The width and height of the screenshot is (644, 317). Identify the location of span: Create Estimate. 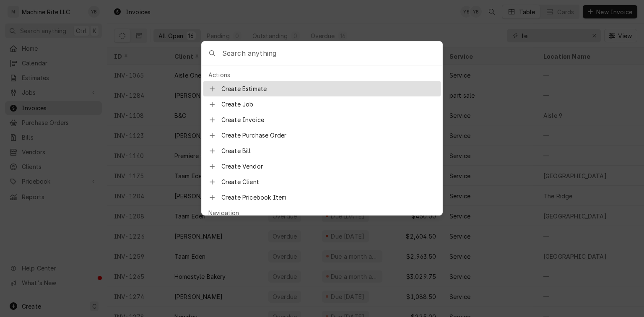
(328, 88).